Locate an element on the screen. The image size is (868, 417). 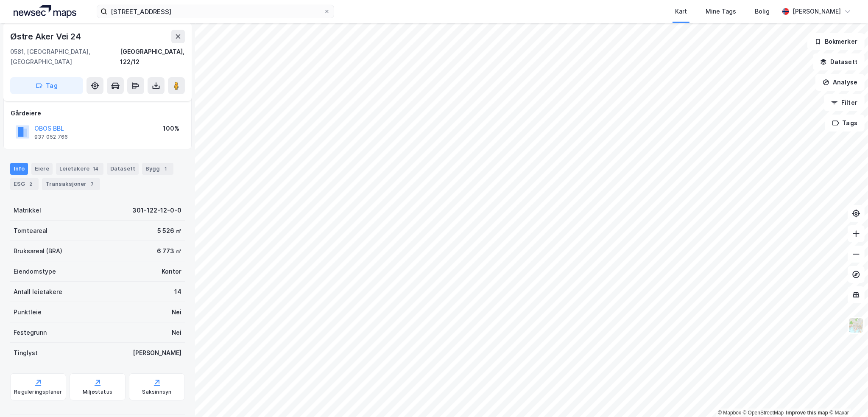
button: Tag is located at coordinates (47, 86).